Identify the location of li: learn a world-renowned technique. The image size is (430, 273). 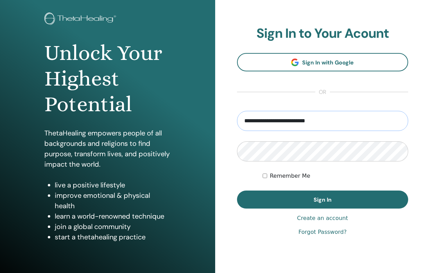
(113, 216).